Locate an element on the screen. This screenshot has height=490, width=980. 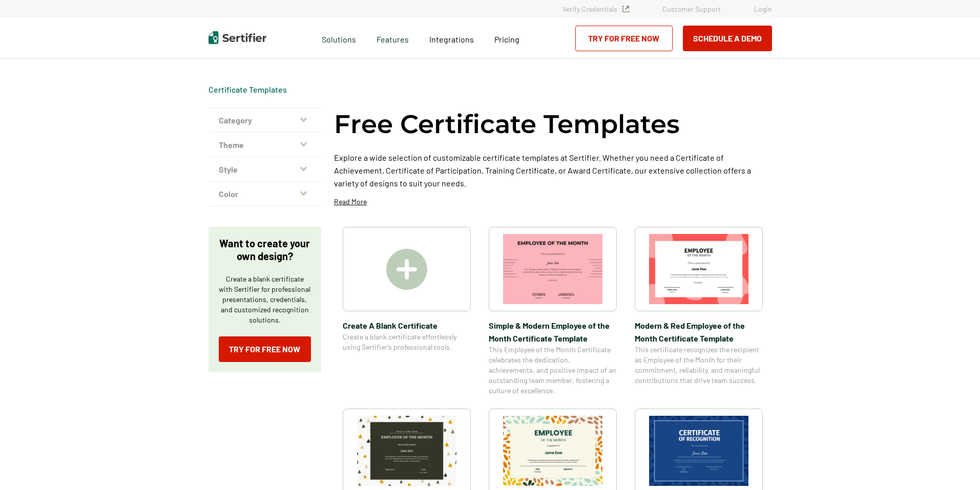
a: Verify Credentials is located at coordinates (596, 8).